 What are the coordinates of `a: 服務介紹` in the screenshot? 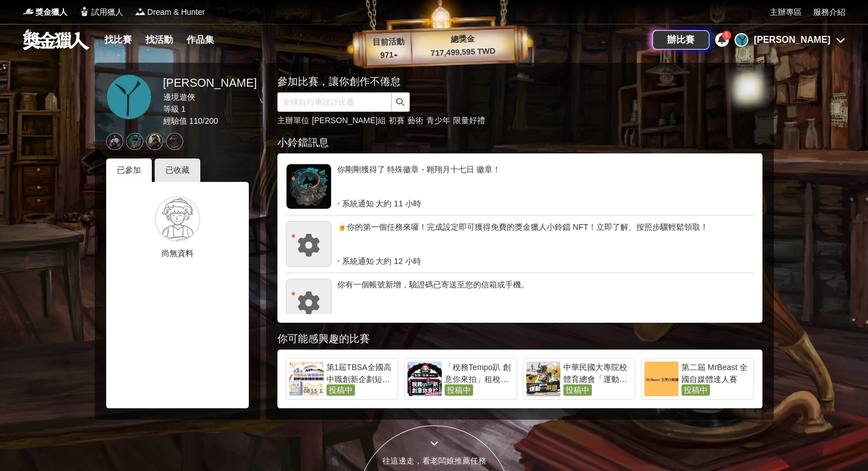 It's located at (829, 12).